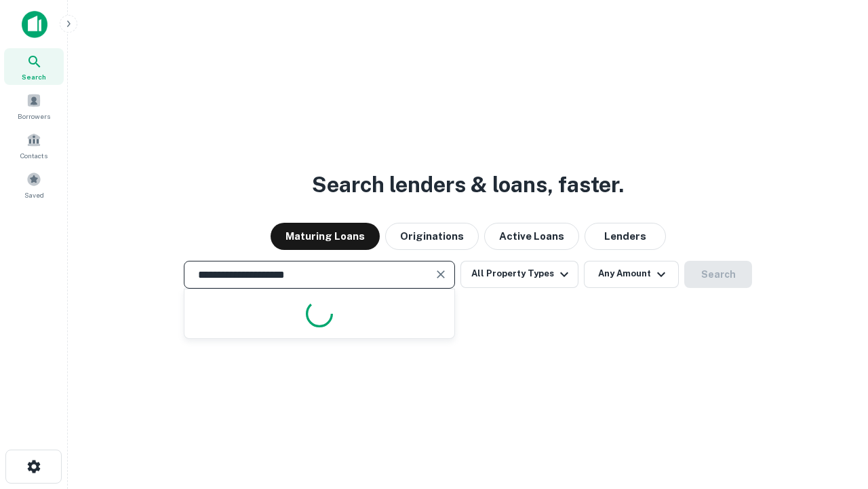 This screenshot has height=489, width=868. I want to click on img: capitalize-icon.png, so click(34, 24).